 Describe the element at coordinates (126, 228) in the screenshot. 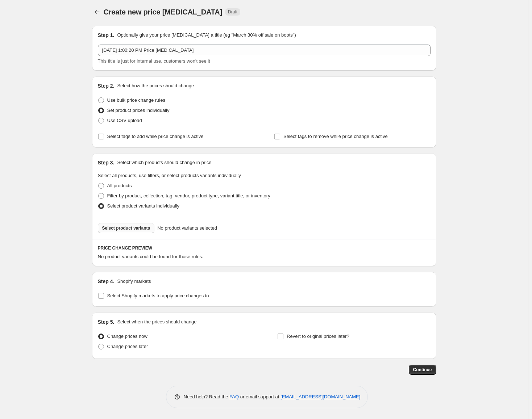

I see `span: Select product variants` at that location.